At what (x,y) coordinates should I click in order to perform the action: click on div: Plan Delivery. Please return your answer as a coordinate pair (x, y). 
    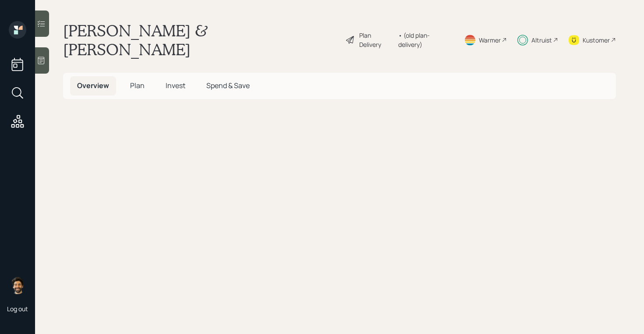
    Looking at the image, I should click on (377, 40).